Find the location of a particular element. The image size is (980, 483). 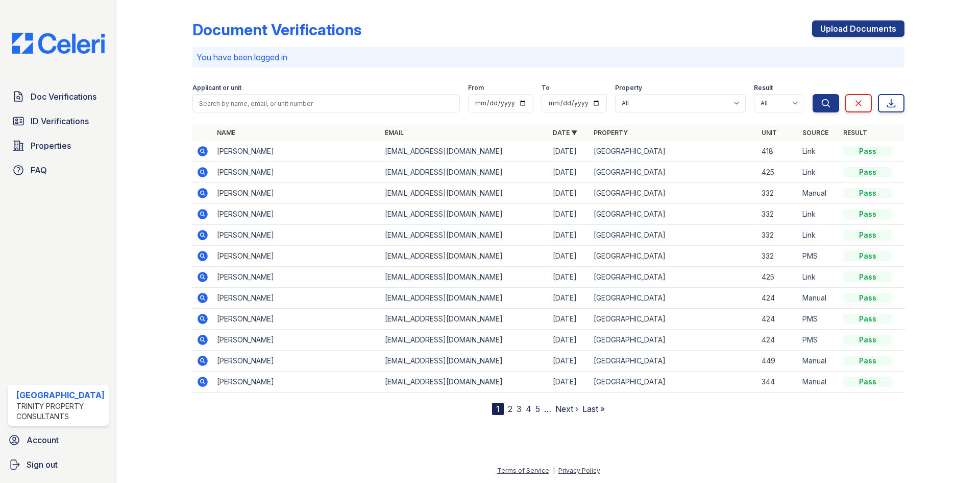

a: Sign out is located at coordinates (58, 465).